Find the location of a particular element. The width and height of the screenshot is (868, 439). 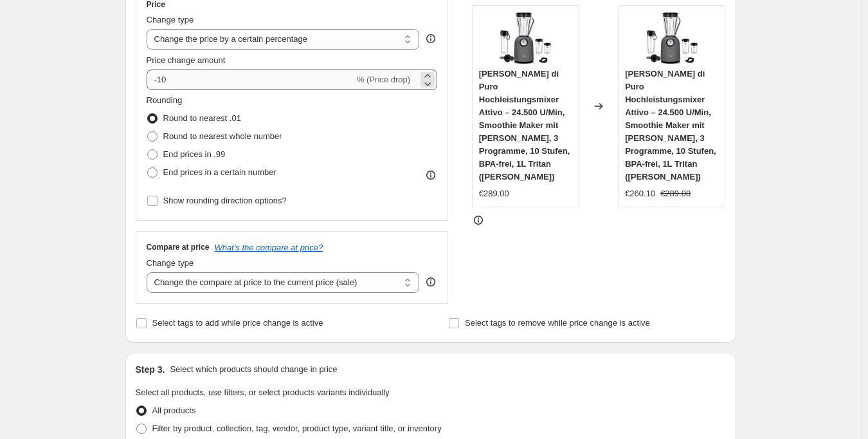

h2: Step 3. is located at coordinates (151, 369).